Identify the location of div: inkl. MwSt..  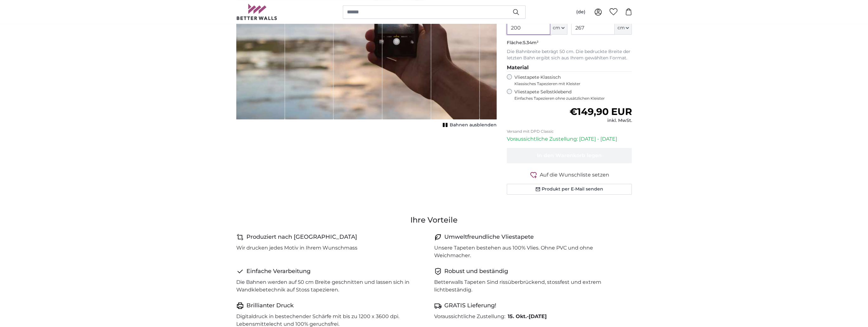
(600, 121).